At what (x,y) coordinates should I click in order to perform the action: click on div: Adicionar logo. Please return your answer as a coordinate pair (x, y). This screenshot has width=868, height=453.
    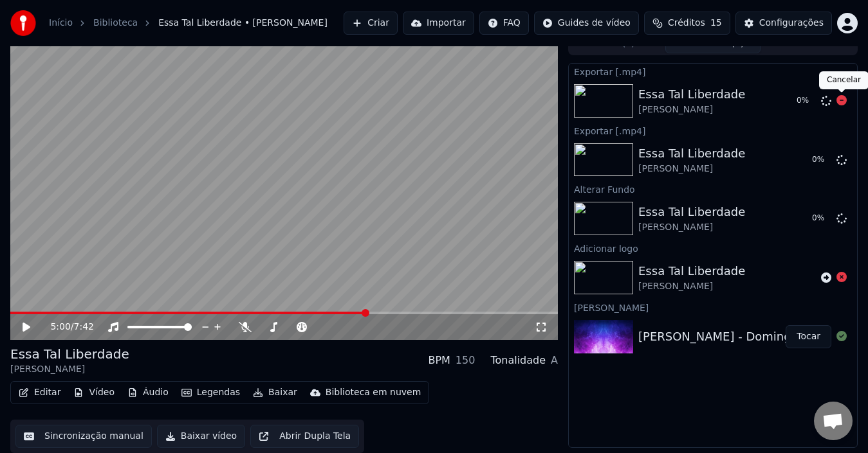
    Looking at the image, I should click on (713, 248).